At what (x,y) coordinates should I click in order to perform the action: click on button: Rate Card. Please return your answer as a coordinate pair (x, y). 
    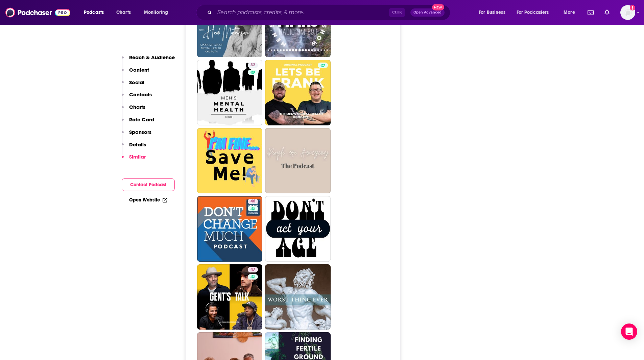
    Looking at the image, I should click on (138, 122).